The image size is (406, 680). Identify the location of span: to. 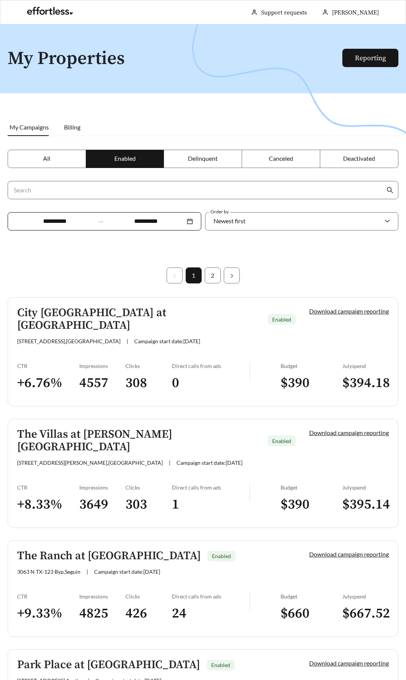
(101, 221).